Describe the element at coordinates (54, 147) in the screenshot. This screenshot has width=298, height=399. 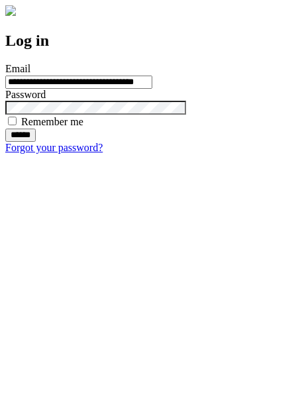
I see `a: Forgot your password?` at that location.